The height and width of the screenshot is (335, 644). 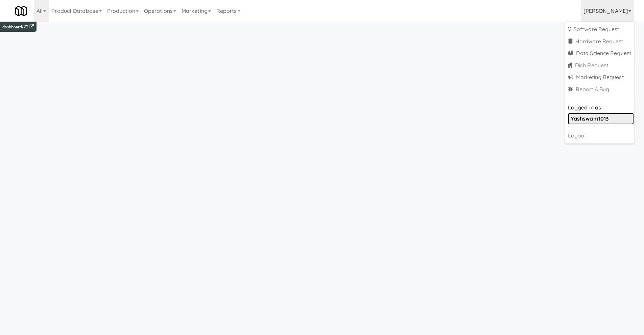 I want to click on li: Logged in as, so click(x=599, y=116).